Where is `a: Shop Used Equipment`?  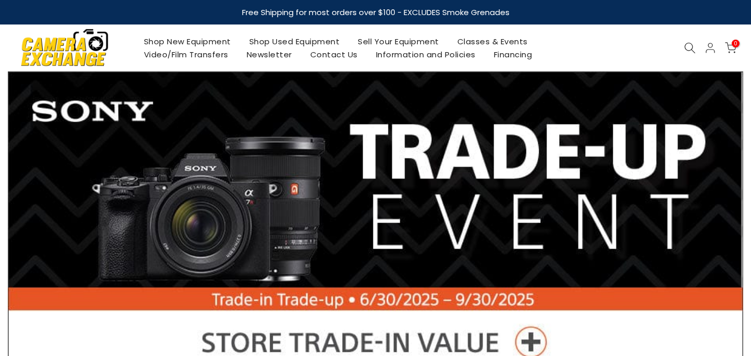
a: Shop Used Equipment is located at coordinates (294, 41).